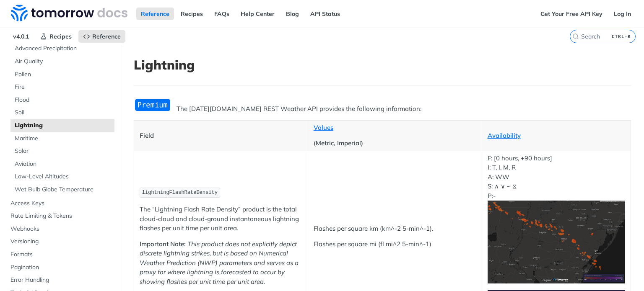 The image size is (644, 291). What do you see at coordinates (63, 100) in the screenshot?
I see `a: Flood` at bounding box center [63, 100].